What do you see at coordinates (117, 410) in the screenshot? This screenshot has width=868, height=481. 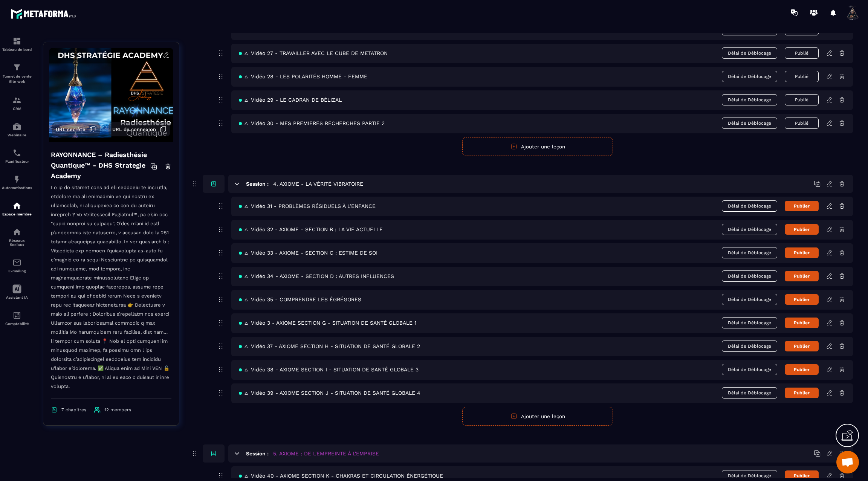 I see `span: 12 members` at bounding box center [117, 410].